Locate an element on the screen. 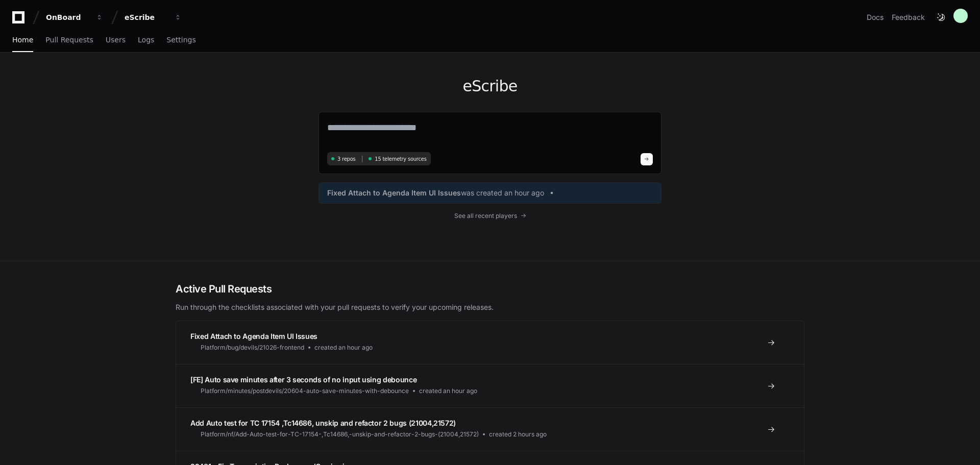 The height and width of the screenshot is (465, 980). span: Platform/bug/devils/21026-frontend is located at coordinates (252, 347).